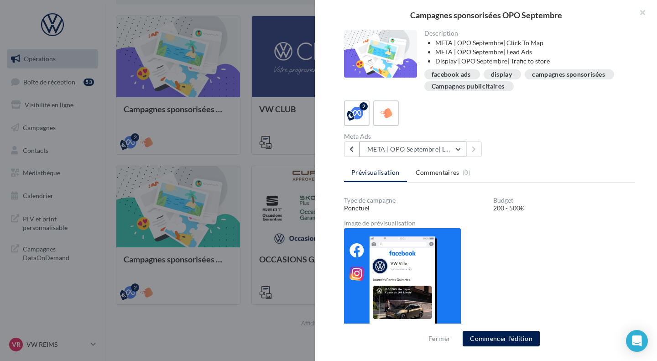  Describe the element at coordinates (532, 43) in the screenshot. I see `li: META | OPO Septembre| Click To Map` at that location.